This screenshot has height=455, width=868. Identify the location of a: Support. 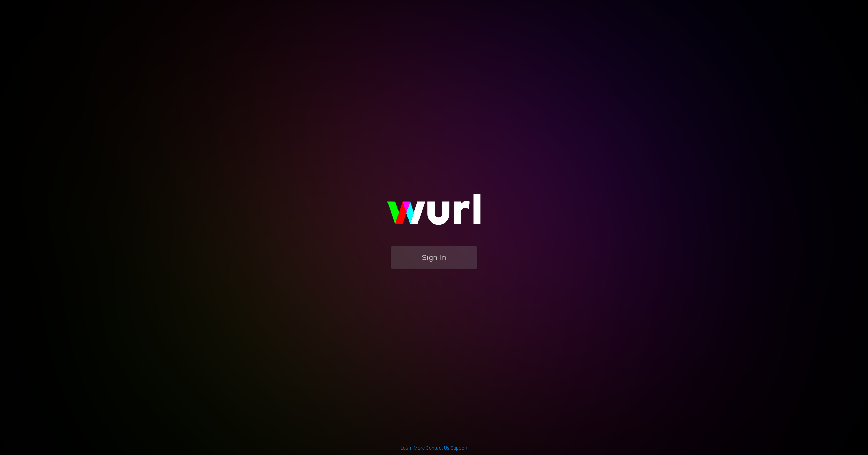
(459, 448).